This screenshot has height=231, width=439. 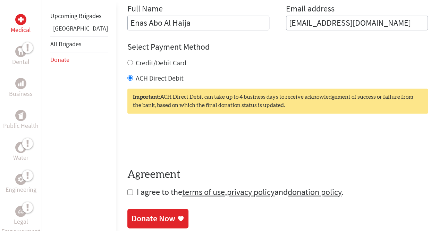 What do you see at coordinates (79, 16) in the screenshot?
I see `li: Upcoming Brigades` at bounding box center [79, 16].